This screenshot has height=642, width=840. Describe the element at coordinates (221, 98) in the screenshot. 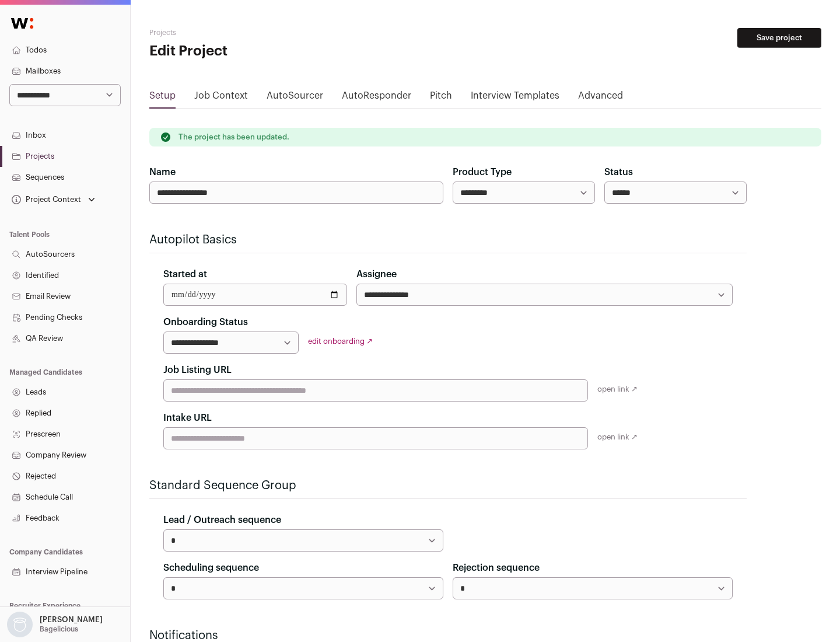

I see `a: Job Context` at that location.